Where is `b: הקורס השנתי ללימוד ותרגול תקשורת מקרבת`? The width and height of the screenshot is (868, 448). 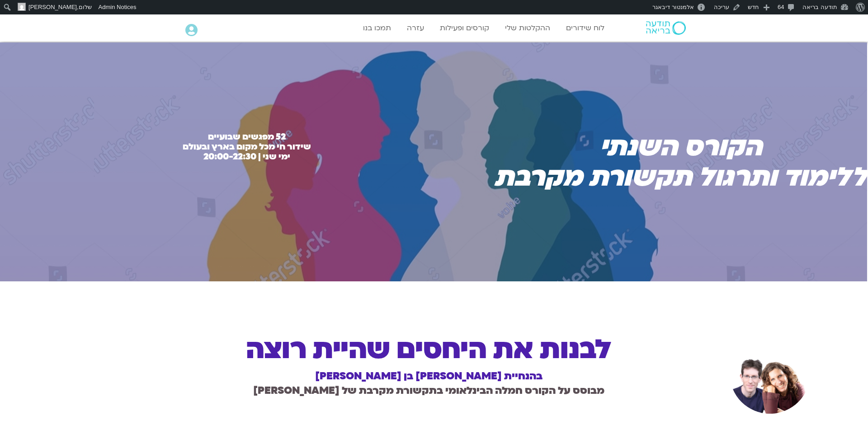
b: הקורס השנתי ללימוד ותרגול תקשורת מקרבת is located at coordinates (680, 162).